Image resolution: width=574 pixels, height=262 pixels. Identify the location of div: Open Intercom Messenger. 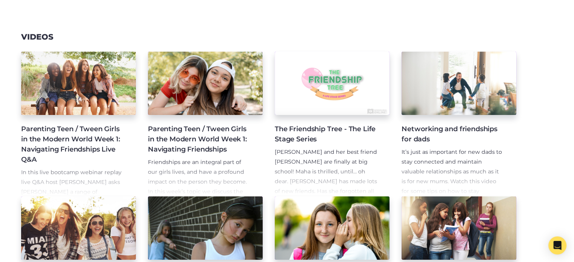
(557, 246).